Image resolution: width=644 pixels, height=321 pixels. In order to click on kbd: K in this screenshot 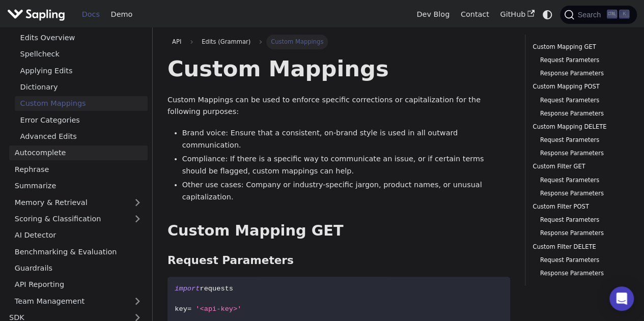, I will do `click(624, 14)`.